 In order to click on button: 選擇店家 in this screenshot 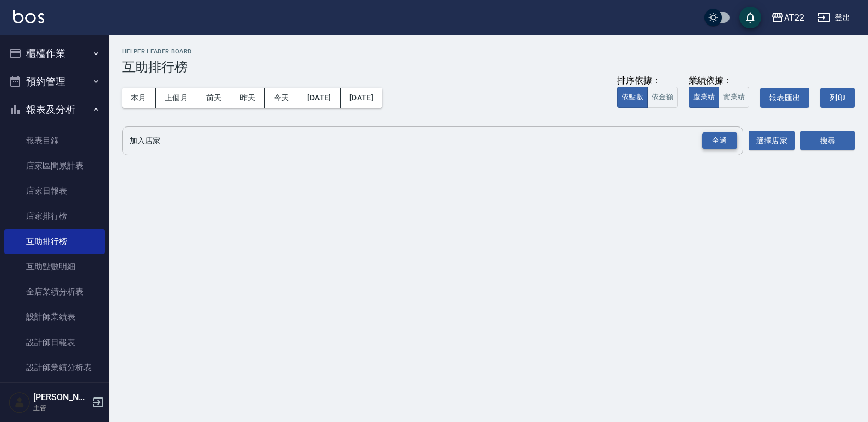, I will do `click(772, 141)`.